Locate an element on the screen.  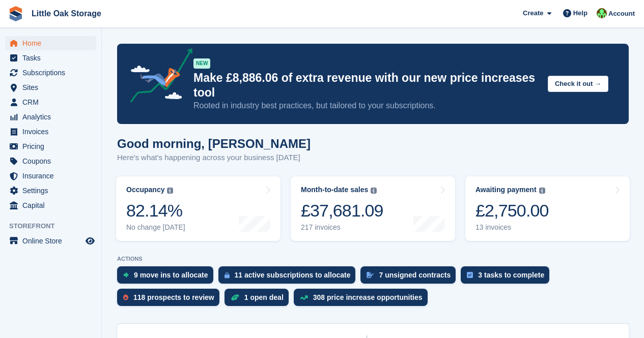
p: Make £8,886.06 of extra revenue with our new price increases tool is located at coordinates (366, 86).